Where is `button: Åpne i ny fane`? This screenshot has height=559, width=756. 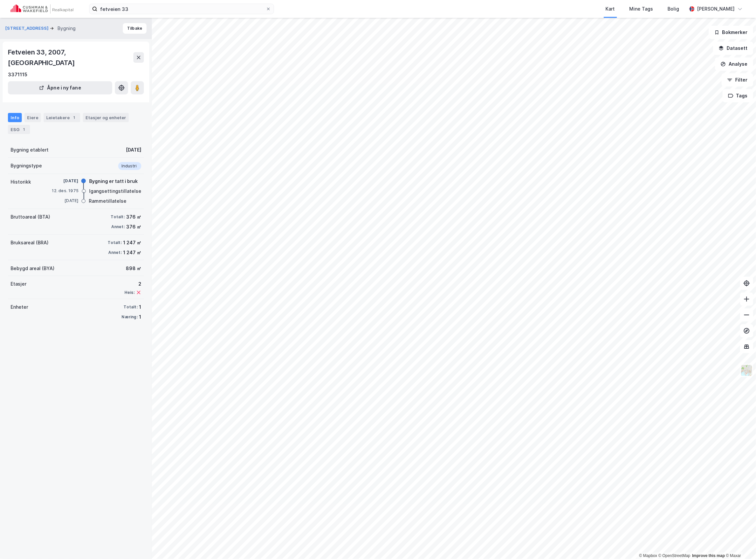 button: Åpne i ny fane is located at coordinates (60, 88).